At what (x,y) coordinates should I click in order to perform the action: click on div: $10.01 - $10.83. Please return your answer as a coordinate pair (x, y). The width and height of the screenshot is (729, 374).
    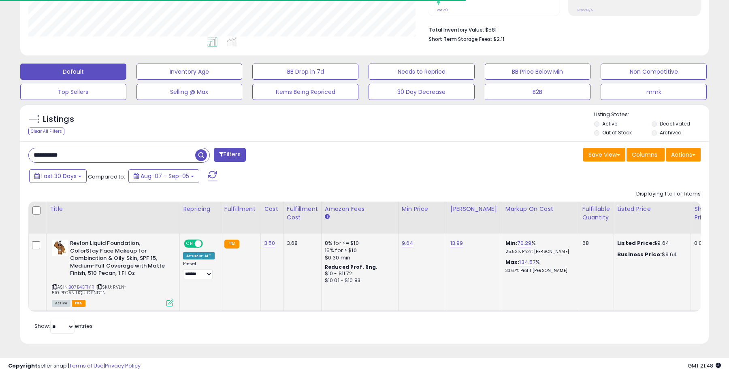
    Looking at the image, I should click on (359, 281).